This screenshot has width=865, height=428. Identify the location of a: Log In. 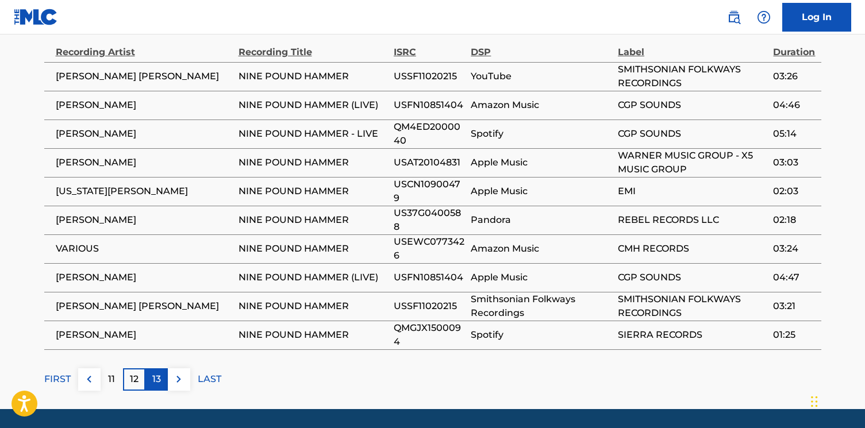
(817, 17).